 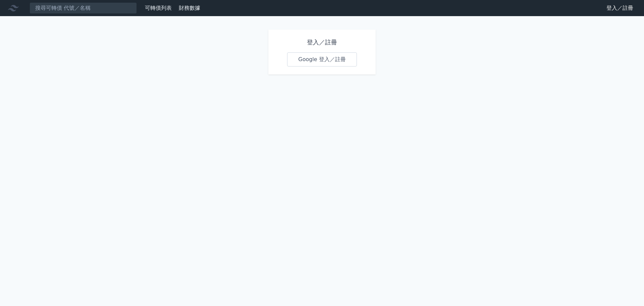 What do you see at coordinates (322, 43) in the screenshot?
I see `h1: 登入／註冊` at bounding box center [322, 43].